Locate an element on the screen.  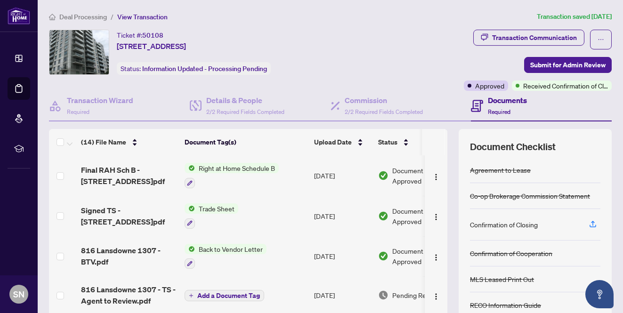
span: Pending Review is located at coordinates (416, 295).